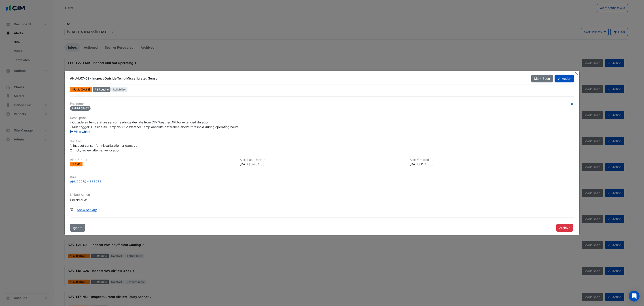 The width and height of the screenshot is (644, 306). I want to click on span: 1. Inspect sensor for miscalibration or damage 2. If ok, review alternative location, so click(103, 148).